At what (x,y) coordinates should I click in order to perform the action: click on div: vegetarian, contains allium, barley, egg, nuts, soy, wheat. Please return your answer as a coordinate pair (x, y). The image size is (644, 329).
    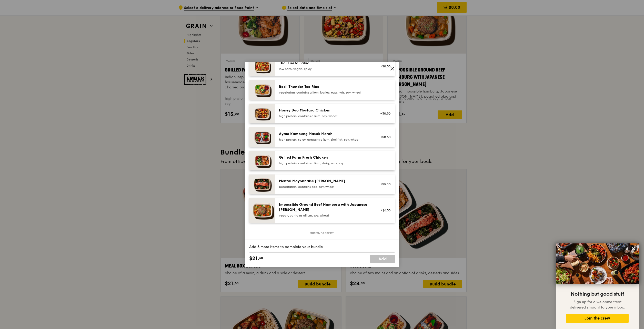
    Looking at the image, I should click on (325, 92).